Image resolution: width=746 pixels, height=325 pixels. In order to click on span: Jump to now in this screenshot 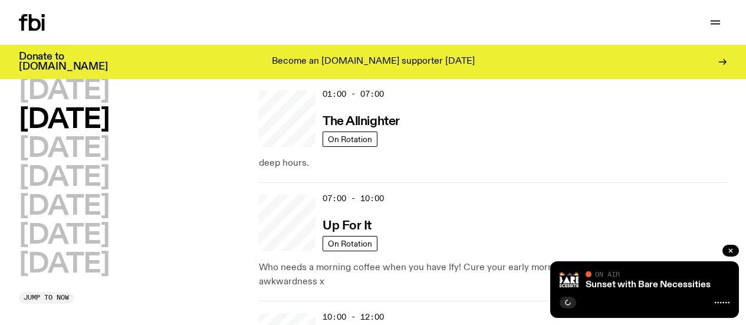, I will do `click(46, 297)`.